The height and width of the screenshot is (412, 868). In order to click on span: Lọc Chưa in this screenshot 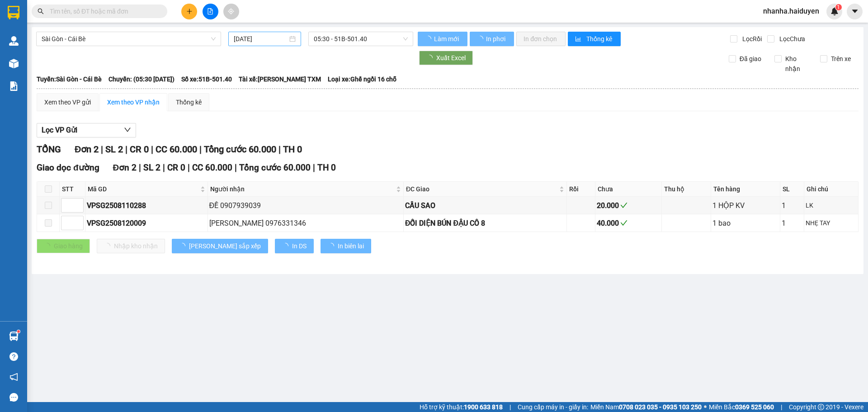, I will do `click(792, 39)`.